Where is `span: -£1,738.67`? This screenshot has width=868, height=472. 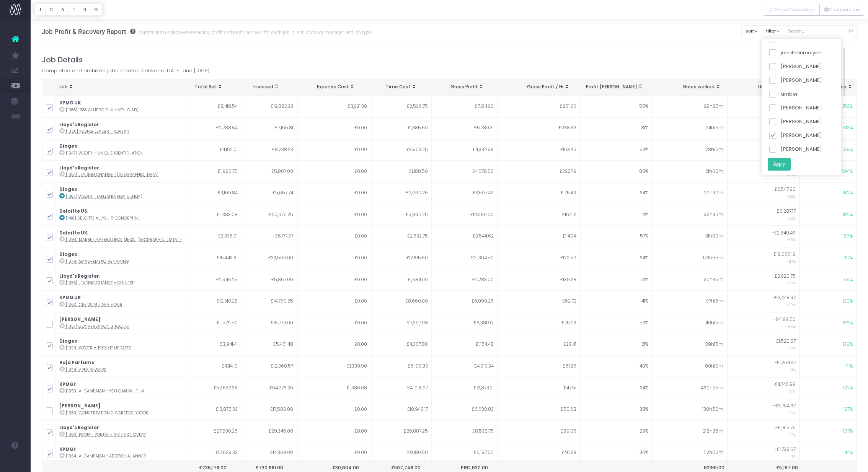
span: -£1,738.67 is located at coordinates (785, 450).